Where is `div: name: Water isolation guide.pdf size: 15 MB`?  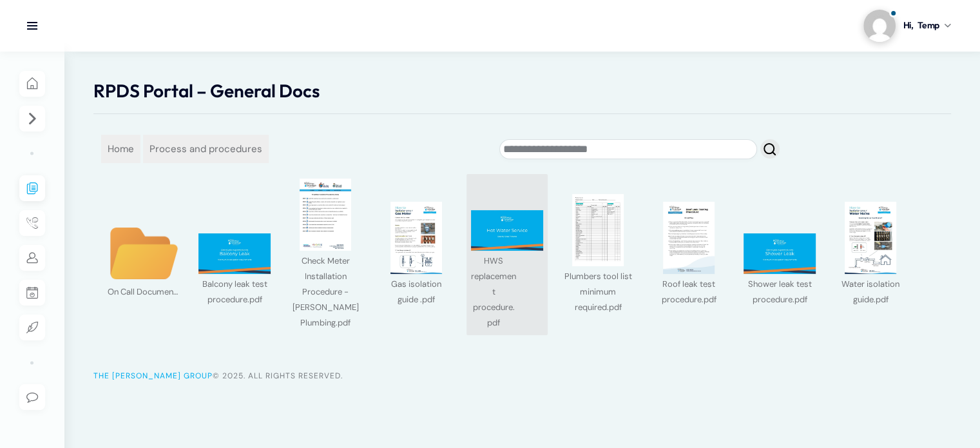 div: name: Water isolation guide.pdf size: 15 MB is located at coordinates (870, 254).